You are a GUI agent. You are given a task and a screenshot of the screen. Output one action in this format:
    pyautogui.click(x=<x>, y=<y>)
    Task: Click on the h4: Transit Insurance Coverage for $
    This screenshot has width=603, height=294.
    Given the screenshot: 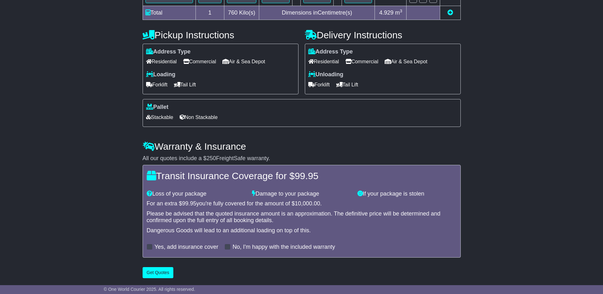 What is the action you would take?
    pyautogui.click(x=301, y=176)
    